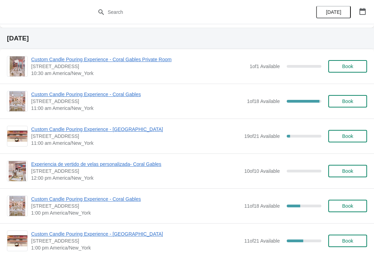  Describe the element at coordinates (194, 12) in the screenshot. I see `input: Search` at that location.